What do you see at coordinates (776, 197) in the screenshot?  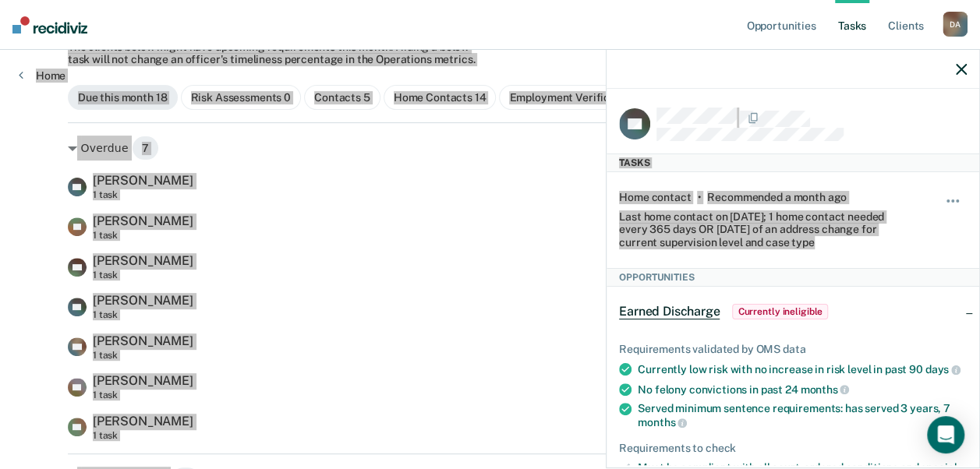 I see `div: Recommended a month ago` at bounding box center [776, 197].